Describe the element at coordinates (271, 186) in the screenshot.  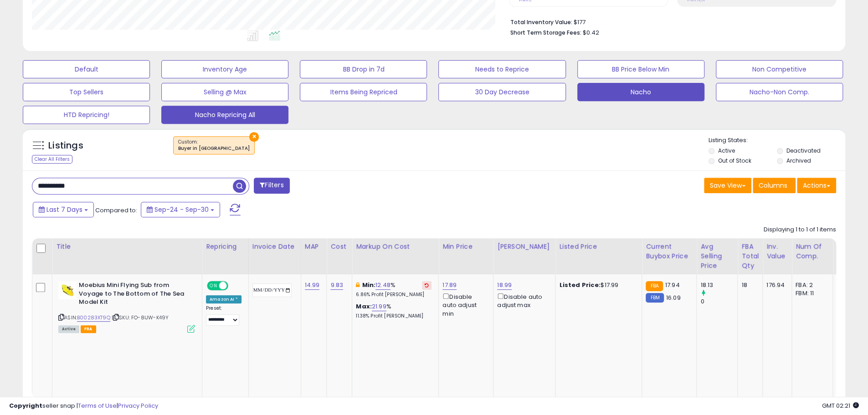
I see `button: Filters` at that location.